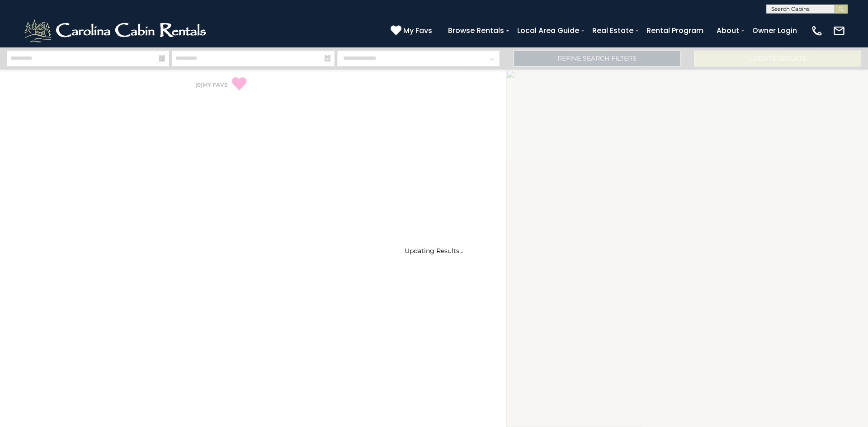 The image size is (868, 427). Describe the element at coordinates (817, 31) in the screenshot. I see `img: phone-regular-white.png` at that location.